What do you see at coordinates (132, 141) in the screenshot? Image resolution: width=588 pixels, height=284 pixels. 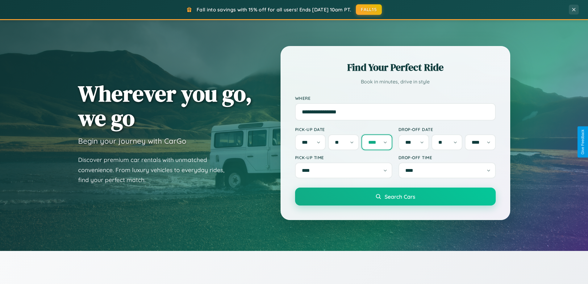 I see `h3: Begin your journey with CarGo` at bounding box center [132, 141].